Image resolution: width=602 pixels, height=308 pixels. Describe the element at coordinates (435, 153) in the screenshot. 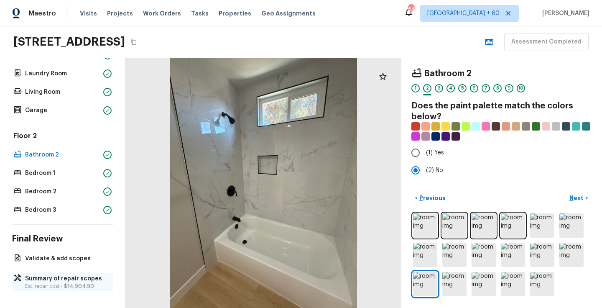

I see `span: (1) Yes` at that location.